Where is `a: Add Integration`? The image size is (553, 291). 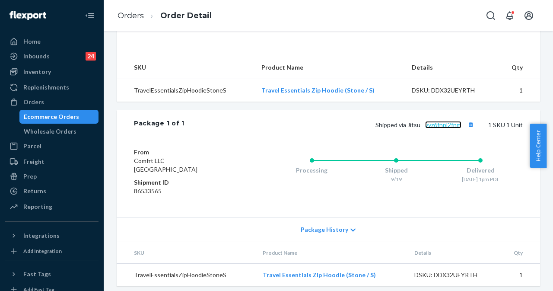
a: Add Integration is located at coordinates (52, 251).